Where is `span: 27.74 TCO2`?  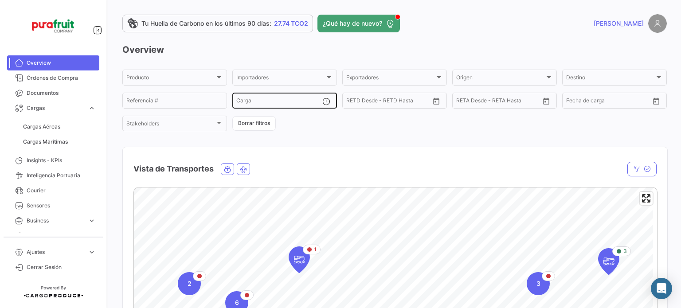
span: 27.74 TCO2 is located at coordinates (291, 23).